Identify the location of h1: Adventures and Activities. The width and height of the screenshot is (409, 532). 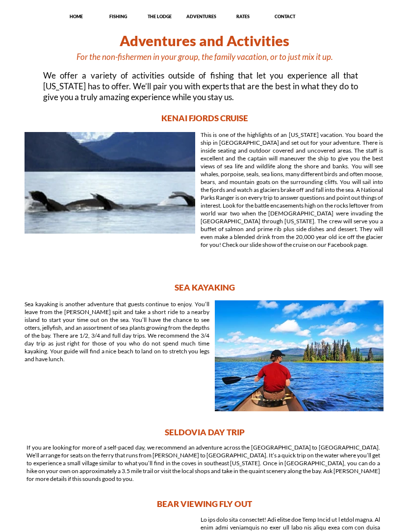
(204, 40).